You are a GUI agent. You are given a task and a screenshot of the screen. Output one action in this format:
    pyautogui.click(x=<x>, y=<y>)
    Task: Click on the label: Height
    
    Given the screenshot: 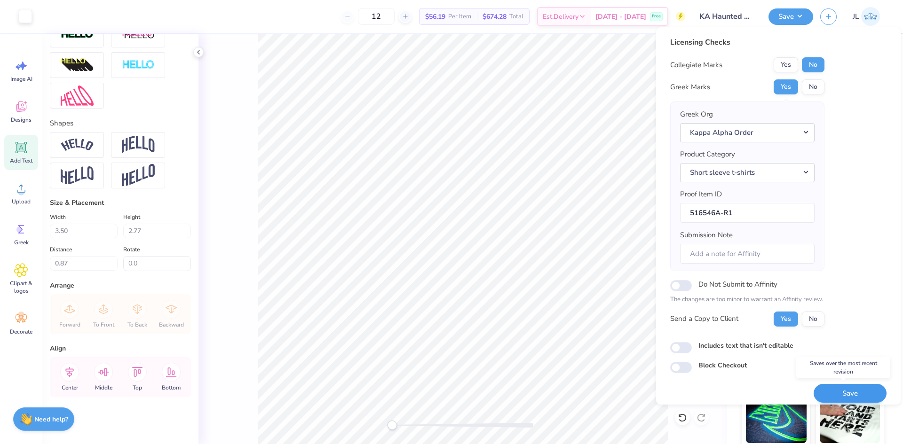 What is the action you would take?
    pyautogui.click(x=132, y=217)
    